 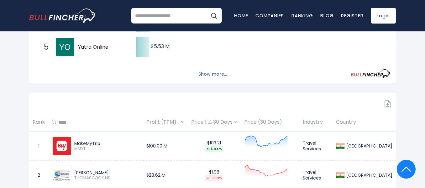 What do you see at coordinates (165, 146) in the screenshot?
I see `td: $100.00 M` at bounding box center [165, 146].